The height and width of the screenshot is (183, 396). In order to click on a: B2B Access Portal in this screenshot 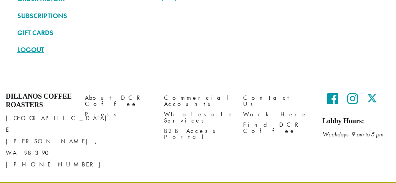, I will do `click(198, 134)`.